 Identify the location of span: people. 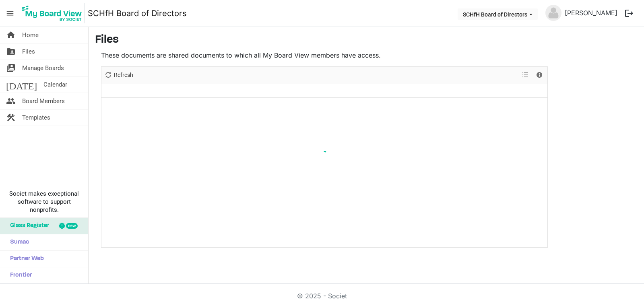
(10, 101).